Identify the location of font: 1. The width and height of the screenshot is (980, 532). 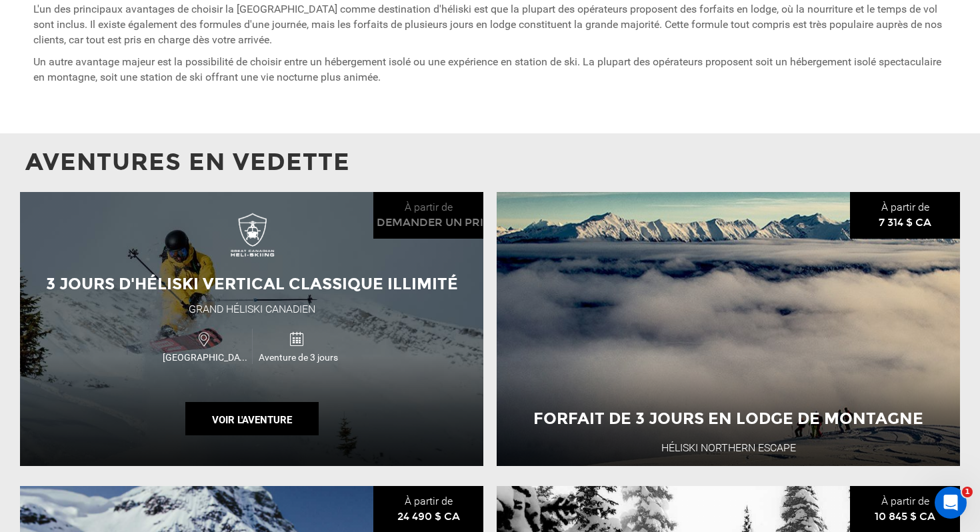
(967, 491).